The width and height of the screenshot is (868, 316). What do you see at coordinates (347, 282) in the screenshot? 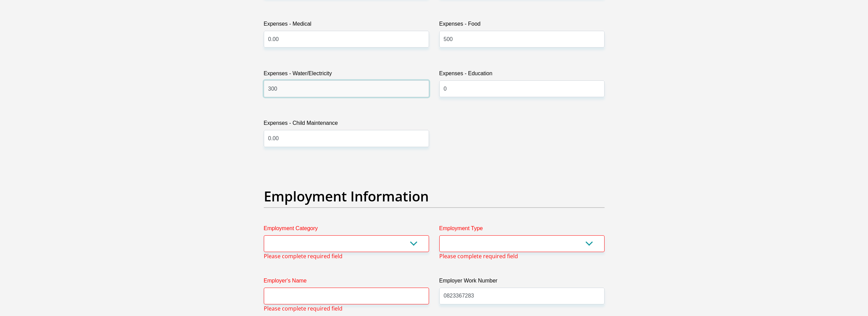
I see `label: Employer's Name` at bounding box center [347, 282].